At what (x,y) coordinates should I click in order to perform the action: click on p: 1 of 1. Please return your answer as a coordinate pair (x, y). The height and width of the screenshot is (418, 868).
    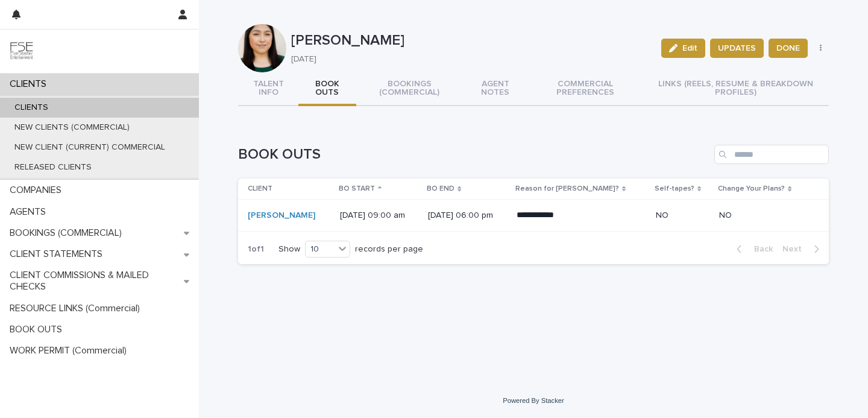
    Looking at the image, I should click on (255, 249).